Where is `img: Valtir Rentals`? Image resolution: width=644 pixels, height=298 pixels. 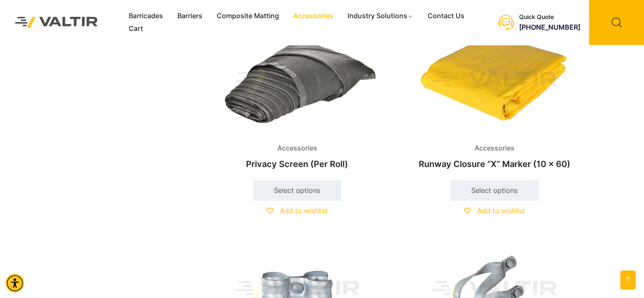
img: Valtir Rentals is located at coordinates (56, 22).